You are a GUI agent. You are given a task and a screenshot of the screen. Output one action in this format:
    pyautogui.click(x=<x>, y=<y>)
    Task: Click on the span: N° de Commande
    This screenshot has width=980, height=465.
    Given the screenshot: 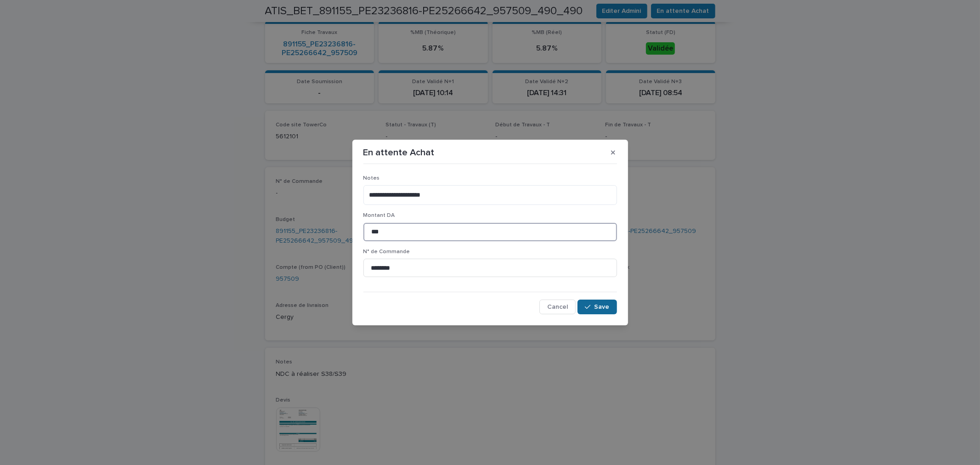 What is the action you would take?
    pyautogui.click(x=387, y=252)
    